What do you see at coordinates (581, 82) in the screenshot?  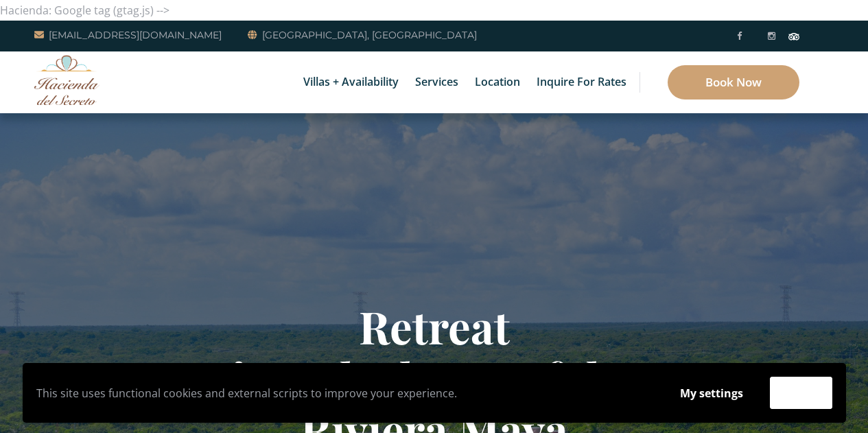 I see `a: Inquire for Rates` at bounding box center [581, 82].